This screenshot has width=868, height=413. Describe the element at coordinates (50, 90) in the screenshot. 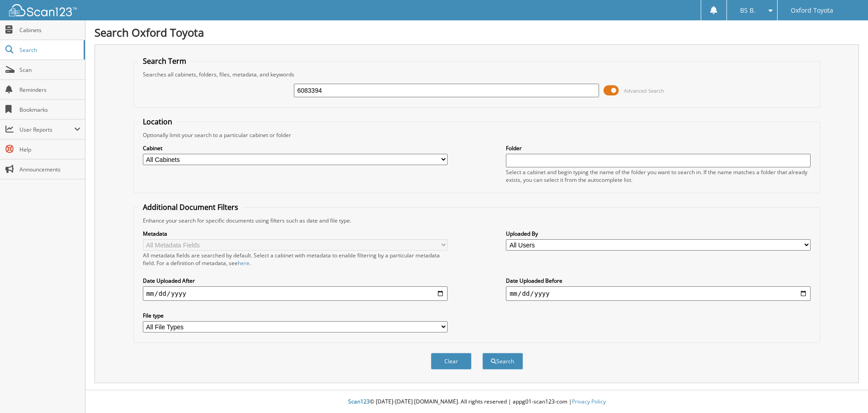

I see `span: Reminders` at that location.